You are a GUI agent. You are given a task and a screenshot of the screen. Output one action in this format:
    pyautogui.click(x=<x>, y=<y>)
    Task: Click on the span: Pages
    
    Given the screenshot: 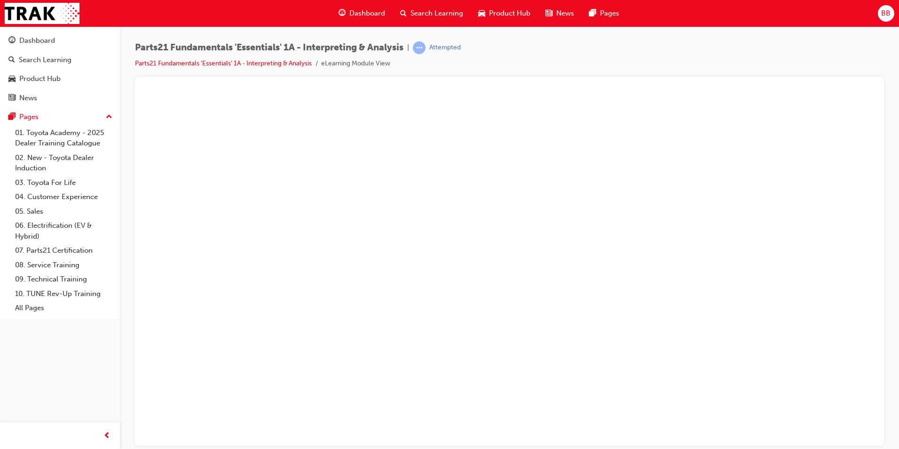 What is the action you would take?
    pyautogui.click(x=609, y=13)
    